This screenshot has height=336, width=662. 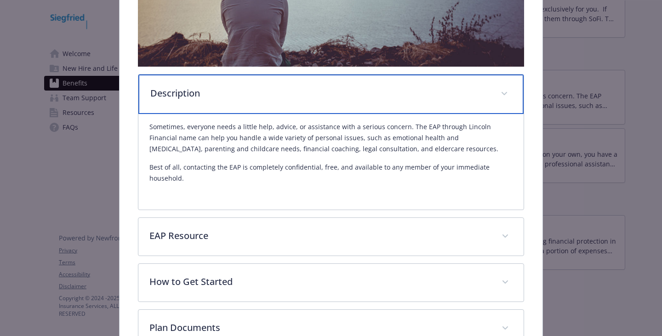 What do you see at coordinates (331, 237) in the screenshot?
I see `div: EAP Resource` at bounding box center [331, 237].